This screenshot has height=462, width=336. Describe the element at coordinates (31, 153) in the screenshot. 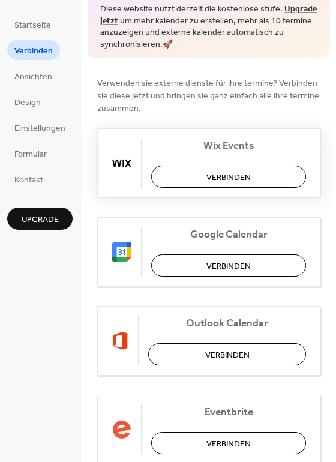

I see `a: Formular` at that location.